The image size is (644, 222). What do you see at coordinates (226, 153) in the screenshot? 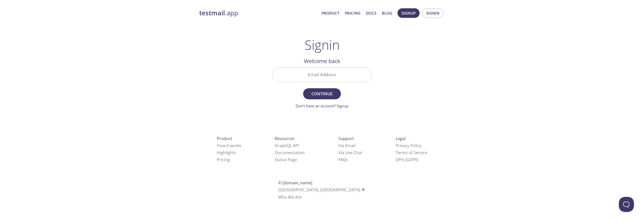
I see `a: Highlights` at bounding box center [226, 153].